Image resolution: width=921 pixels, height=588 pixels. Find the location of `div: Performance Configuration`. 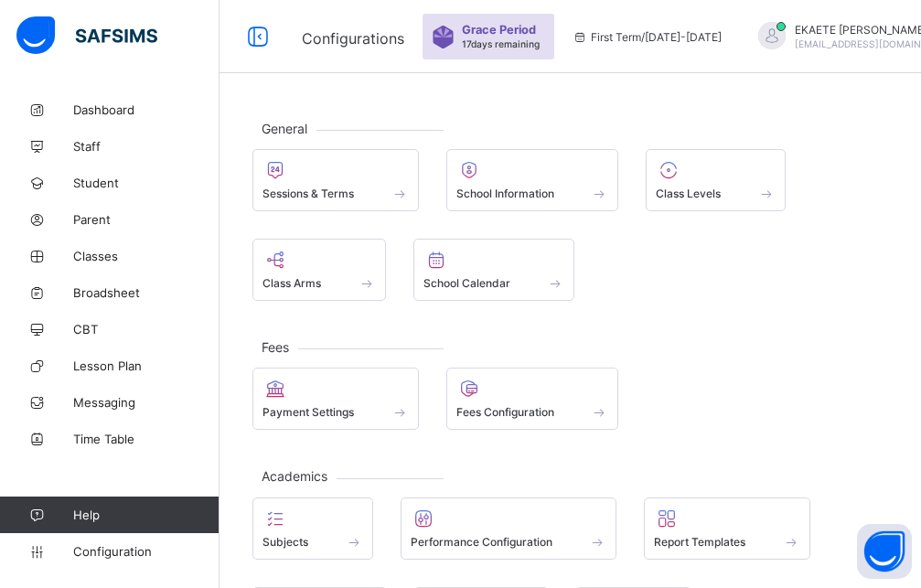

div: Performance Configuration is located at coordinates (509, 528).